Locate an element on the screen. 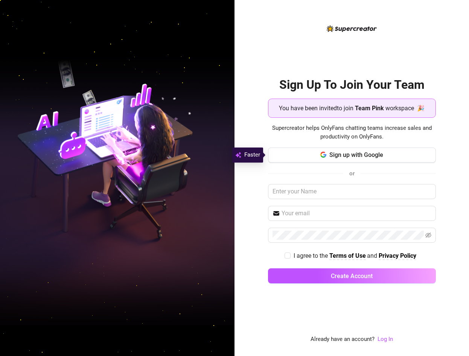 The image size is (469, 356). span: and is located at coordinates (372, 255).